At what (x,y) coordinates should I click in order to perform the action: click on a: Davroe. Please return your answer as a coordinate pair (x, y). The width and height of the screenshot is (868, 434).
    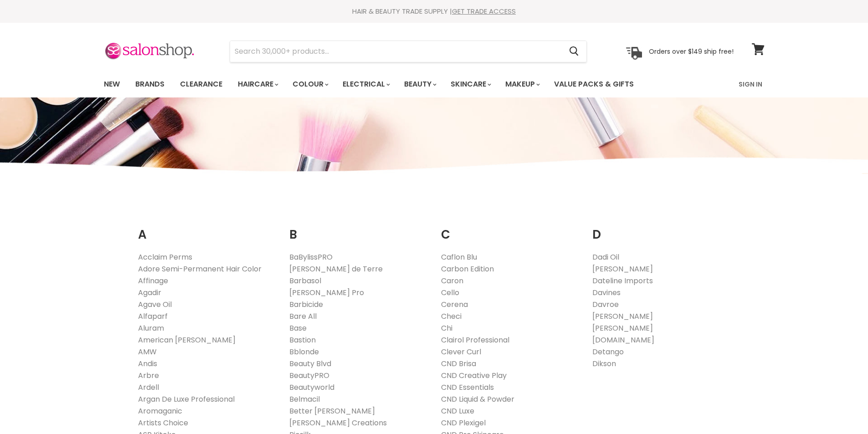
    Looking at the image, I should click on (606, 304).